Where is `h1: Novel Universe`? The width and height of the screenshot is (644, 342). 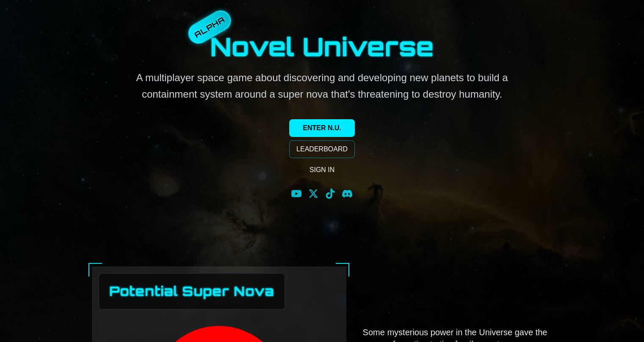
h1: Novel Universe is located at coordinates (322, 46).